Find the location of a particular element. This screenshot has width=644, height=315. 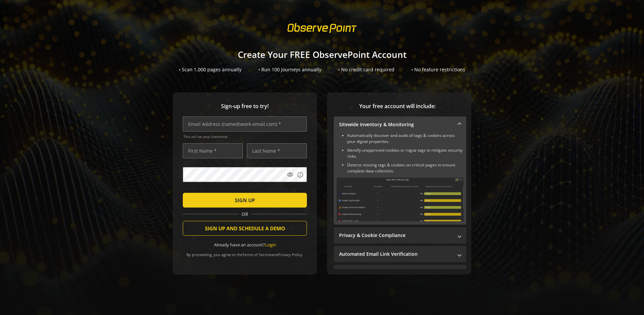

div: • Scan 1,000 pages annually is located at coordinates (210, 70).